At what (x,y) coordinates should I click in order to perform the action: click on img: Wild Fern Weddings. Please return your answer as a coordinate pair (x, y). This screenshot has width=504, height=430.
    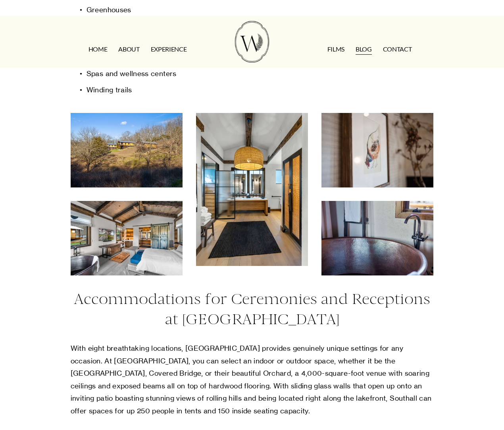
    Looking at the image, I should click on (252, 41).